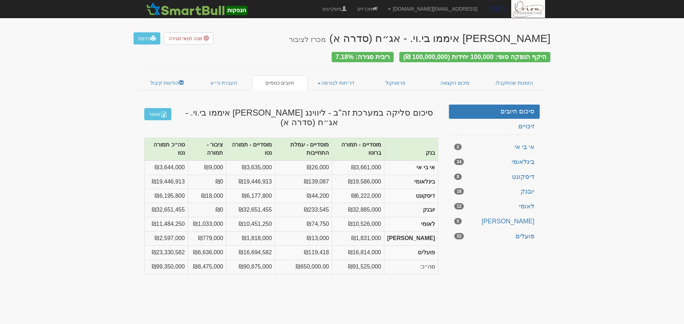 The image size is (684, 324). What do you see at coordinates (358, 149) in the screenshot?
I see `th: מוסדיים - תמורה ברוטו` at bounding box center [358, 149].